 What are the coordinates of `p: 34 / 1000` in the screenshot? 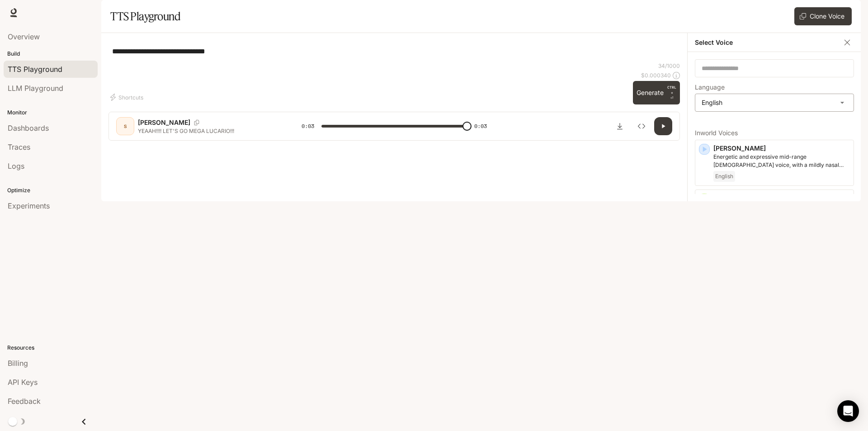 It's located at (669, 66).